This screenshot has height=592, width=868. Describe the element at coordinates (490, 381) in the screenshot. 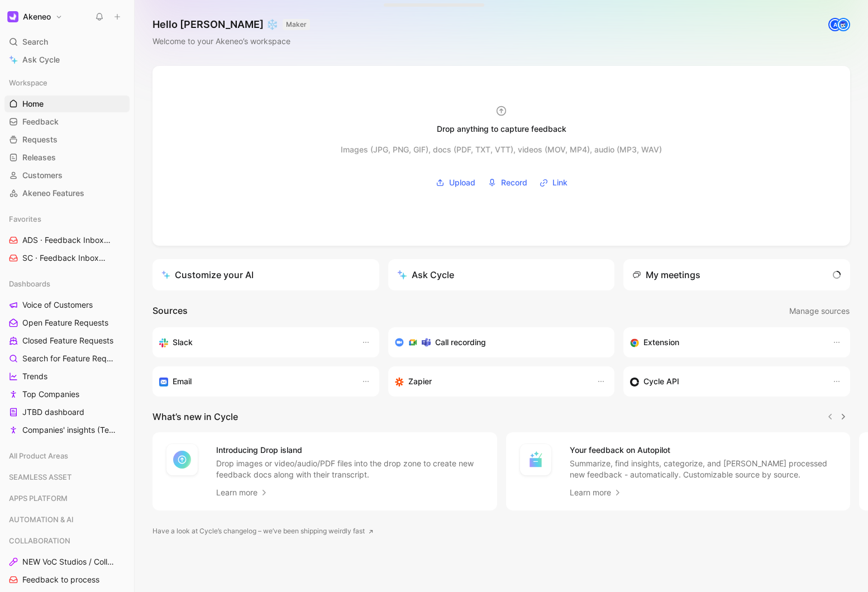

I see `div: Capture feedback from thousands of sources with Zapier (survey results, recordings, sheets, etc).` at that location.